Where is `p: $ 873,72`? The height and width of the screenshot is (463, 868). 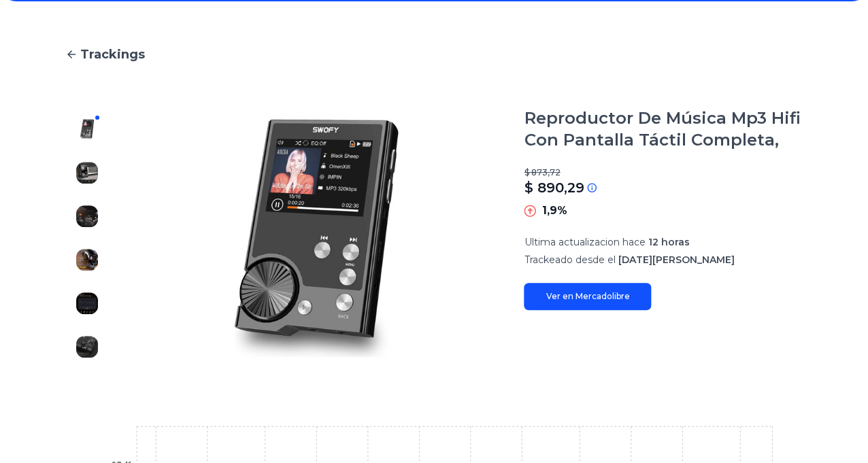
p: $ 873,72 is located at coordinates (663, 173).